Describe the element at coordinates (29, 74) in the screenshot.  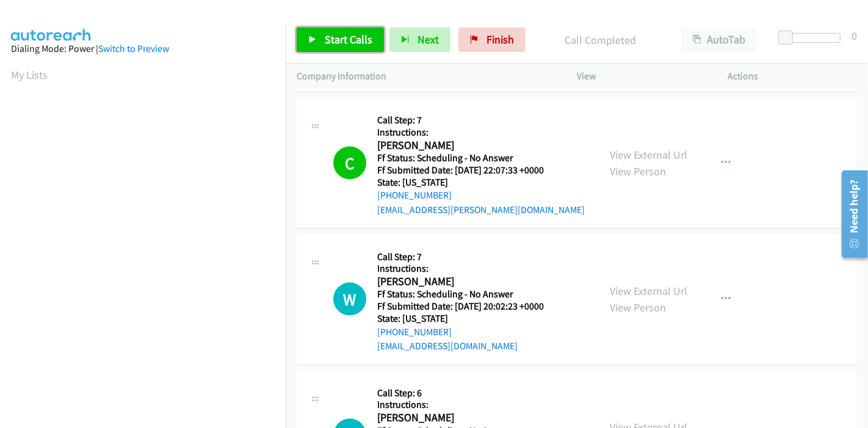
I see `a: My Lists` at that location.